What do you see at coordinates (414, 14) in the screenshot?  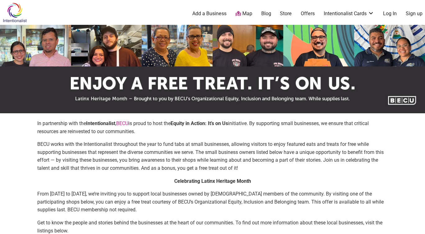 I see `a: Sign up` at bounding box center [414, 14].